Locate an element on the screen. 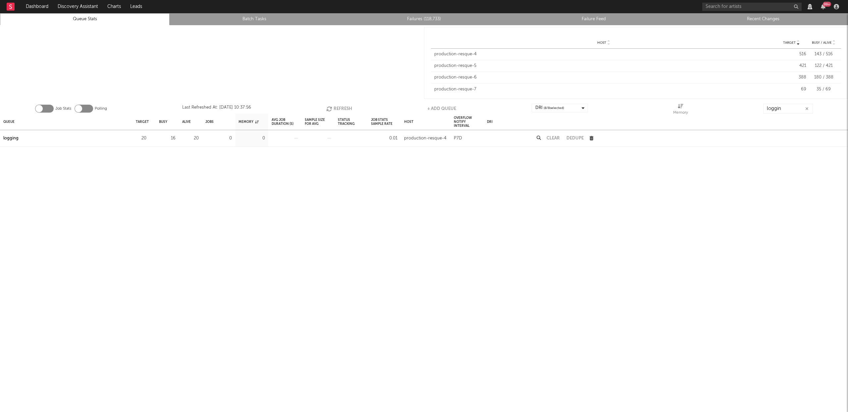 This screenshot has height=412, width=848. span: Target is located at coordinates (789, 43).